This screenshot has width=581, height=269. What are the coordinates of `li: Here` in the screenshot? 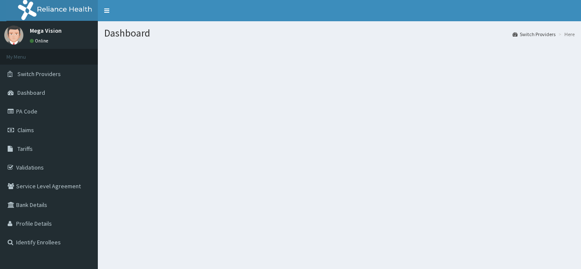 It's located at (565, 34).